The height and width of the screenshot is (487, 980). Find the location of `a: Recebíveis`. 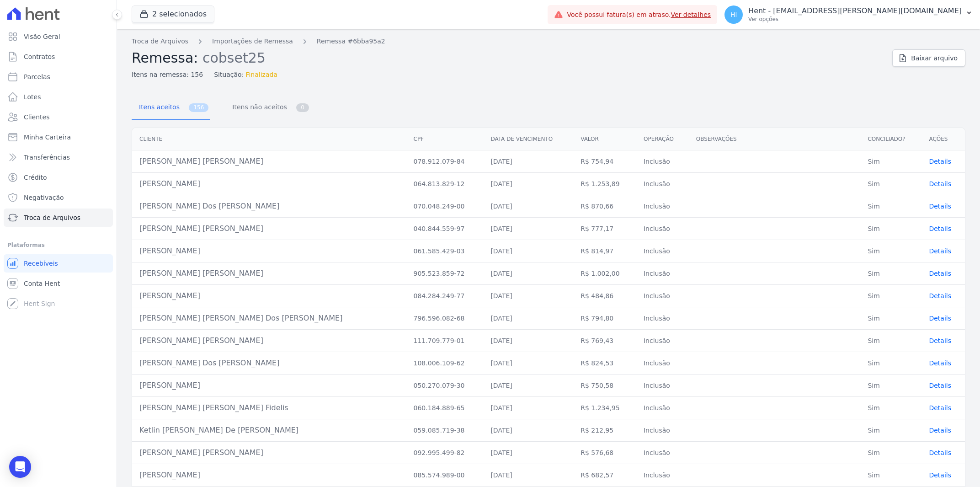

a: Recebíveis is located at coordinates (58, 264).